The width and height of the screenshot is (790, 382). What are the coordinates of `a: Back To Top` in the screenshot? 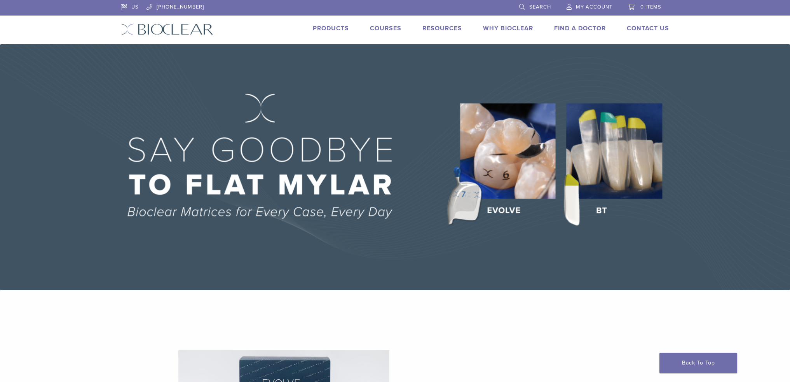 It's located at (698, 363).